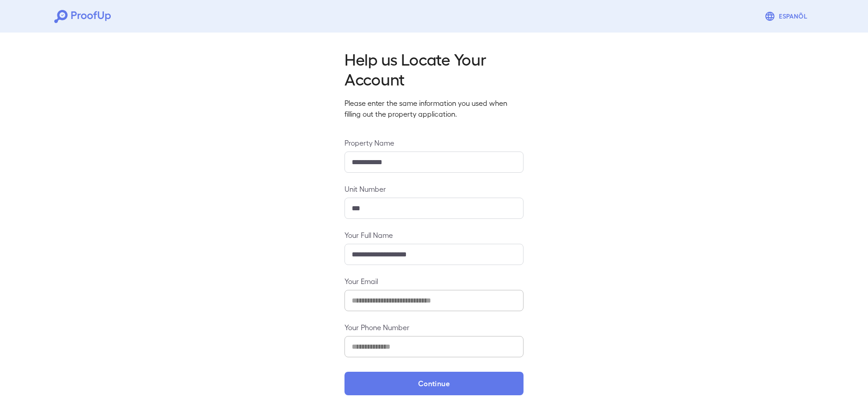 The height and width of the screenshot is (412, 868). I want to click on h2: Help us Locate Your Account, so click(434, 68).